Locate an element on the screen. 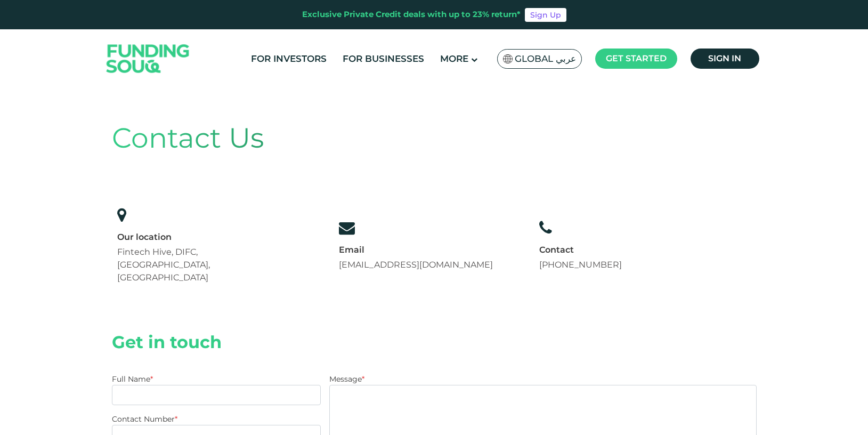  div: Email is located at coordinates (416, 250).